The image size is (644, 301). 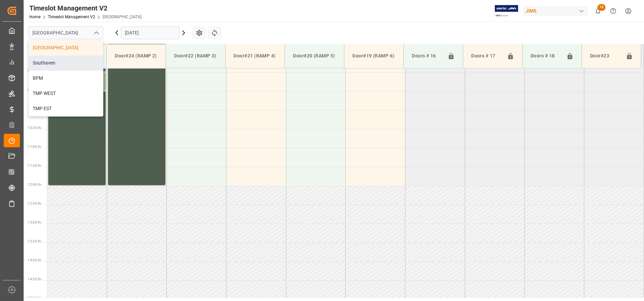 What do you see at coordinates (66, 94) in the screenshot?
I see `div: TMP WEST` at bounding box center [66, 94].